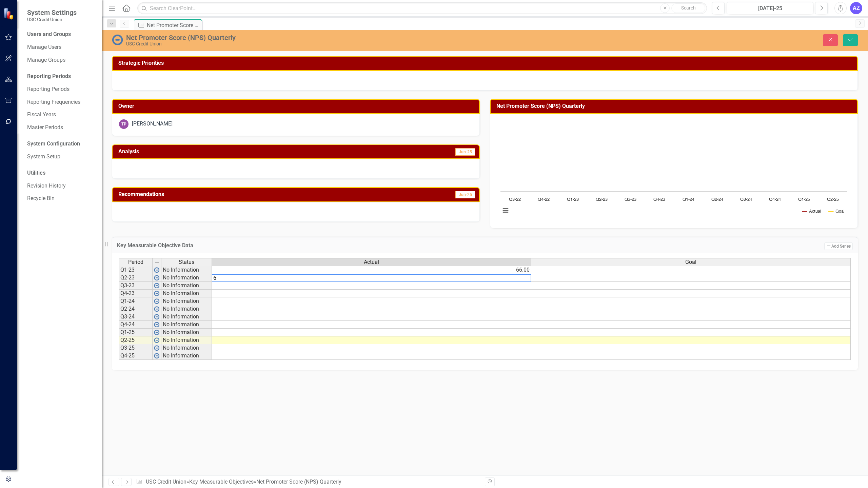 The height and width of the screenshot is (488, 868). I want to click on button: Show Goal, so click(836, 211).